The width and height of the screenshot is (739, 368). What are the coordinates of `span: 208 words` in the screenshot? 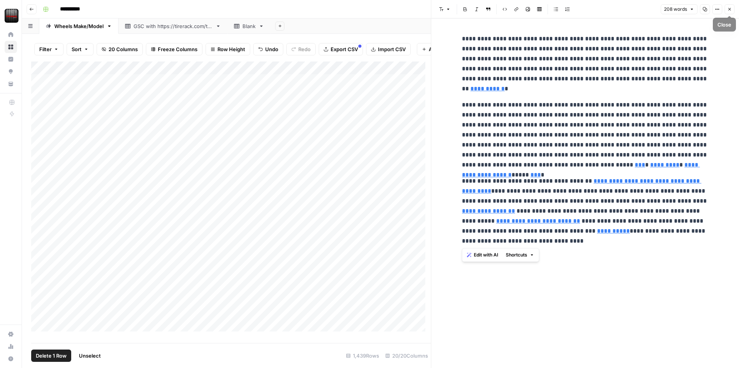 It's located at (675, 9).